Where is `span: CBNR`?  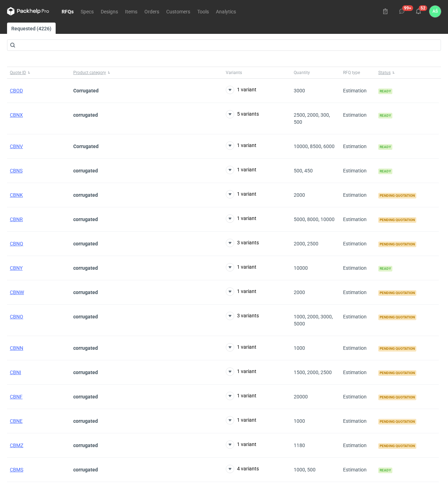 span: CBNR is located at coordinates (16, 219).